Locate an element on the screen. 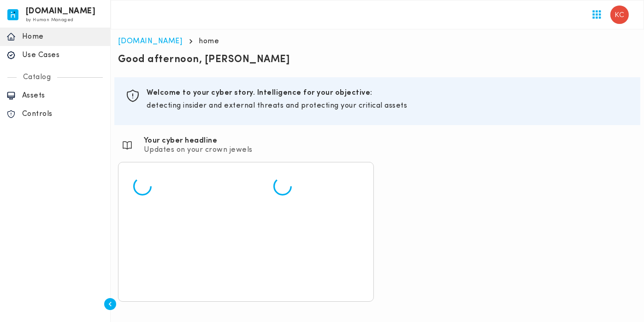 The width and height of the screenshot is (644, 322). h6: Your cyber headline is located at coordinates (198, 141).